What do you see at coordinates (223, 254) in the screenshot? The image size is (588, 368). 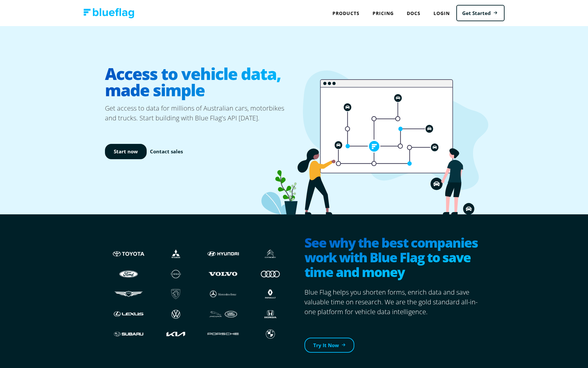 I see `img: Hyundai logo` at bounding box center [223, 254].